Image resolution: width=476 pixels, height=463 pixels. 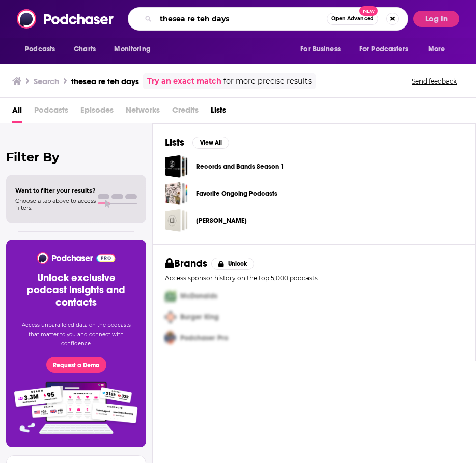 I want to click on span: Networks, so click(x=143, y=112).